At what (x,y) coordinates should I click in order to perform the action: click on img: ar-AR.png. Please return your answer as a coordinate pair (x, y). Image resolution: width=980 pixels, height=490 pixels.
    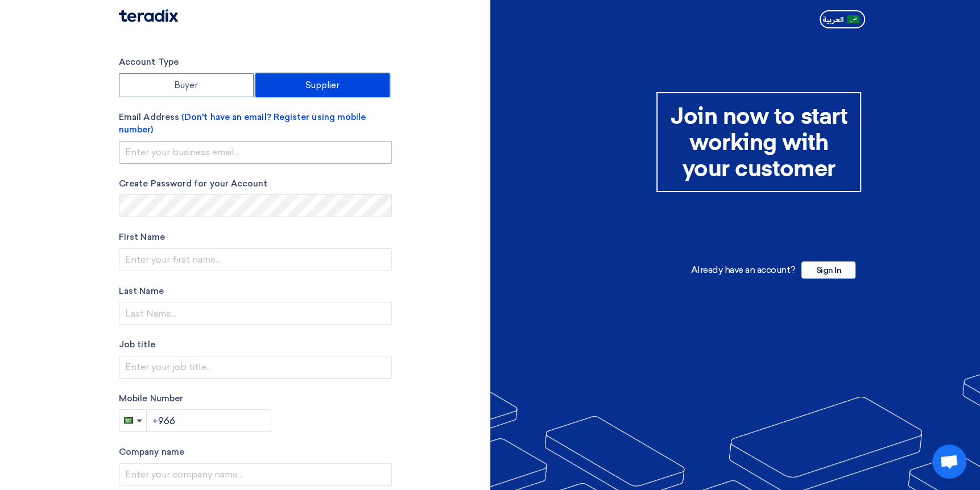
    Looking at the image, I should click on (853, 19).